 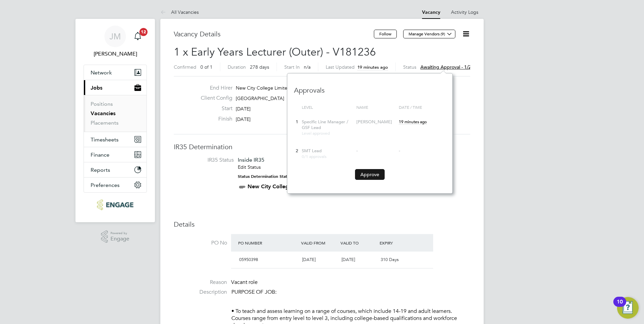 What do you see at coordinates (115, 113) in the screenshot?
I see `div: Jobs` at bounding box center [115, 113].